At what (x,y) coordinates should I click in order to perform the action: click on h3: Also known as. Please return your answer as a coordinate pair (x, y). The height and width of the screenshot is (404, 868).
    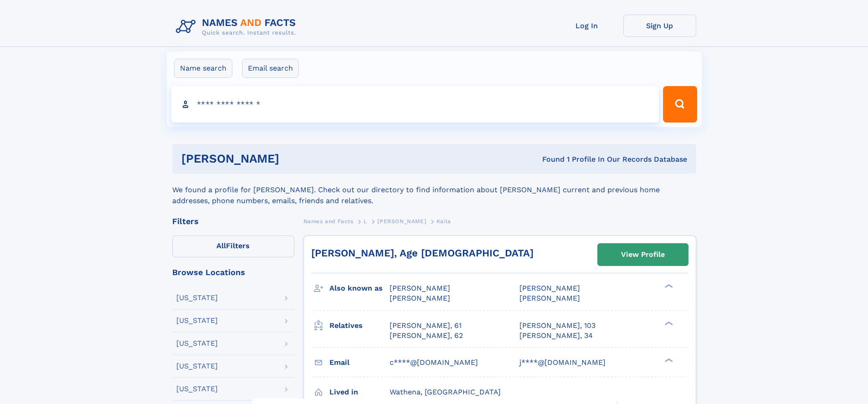
    Looking at the image, I should click on (360, 288).